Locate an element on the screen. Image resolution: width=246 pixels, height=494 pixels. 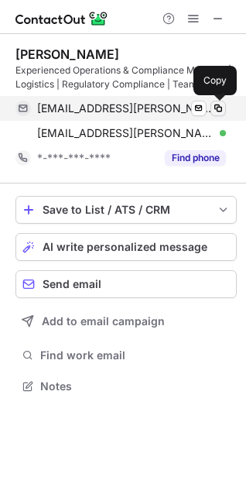
img: ContactOut v5.3.10 is located at coordinates (62, 19).